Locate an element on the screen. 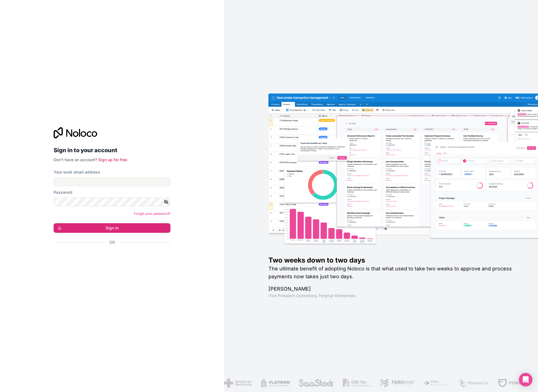 This screenshot has height=392, width=538. span: Don't have an account? is located at coordinates (75, 160).